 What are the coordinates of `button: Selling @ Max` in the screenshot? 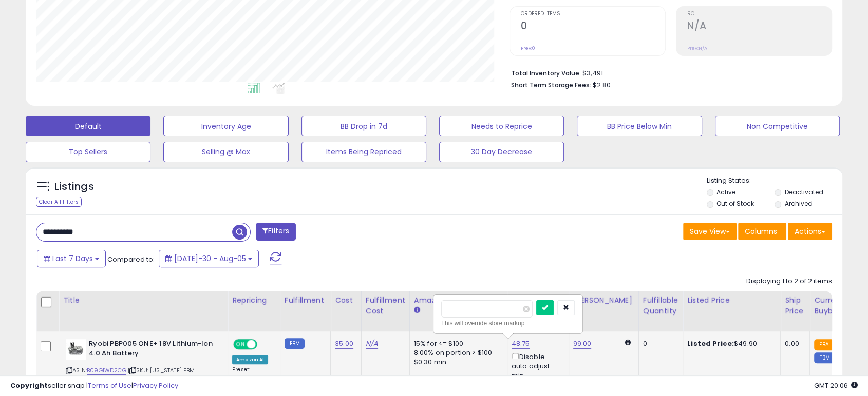 It's located at (226, 152).